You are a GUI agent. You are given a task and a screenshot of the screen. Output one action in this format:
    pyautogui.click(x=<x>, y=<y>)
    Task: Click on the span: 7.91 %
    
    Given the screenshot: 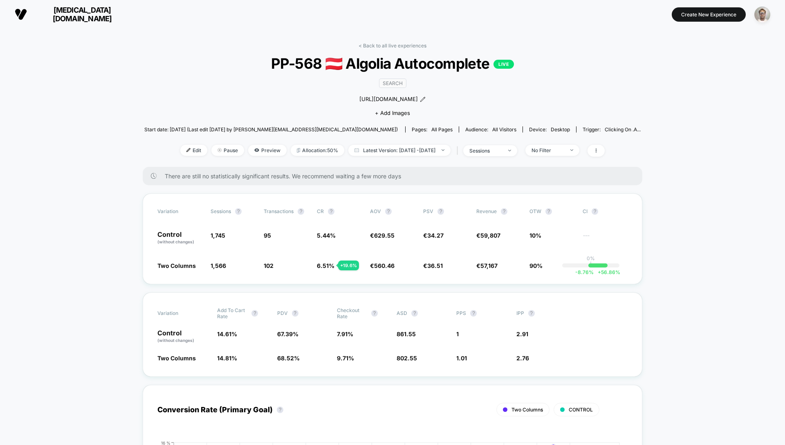 What is the action you would take?
    pyautogui.click(x=345, y=334)
    